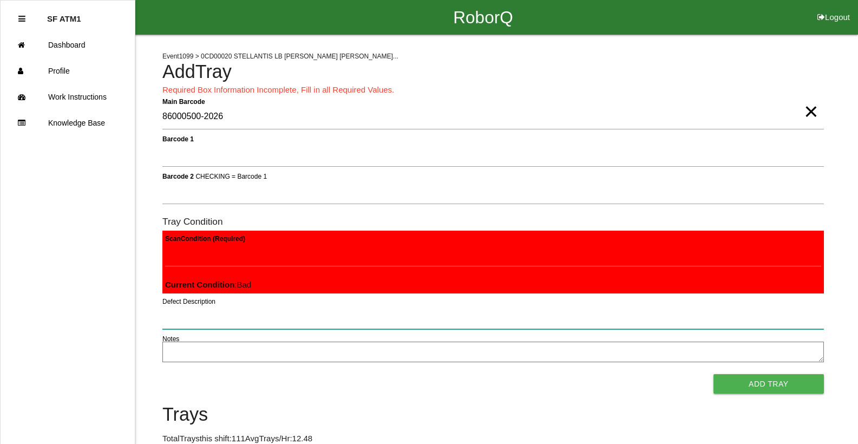  I want to click on a: Work Instructions, so click(68, 97).